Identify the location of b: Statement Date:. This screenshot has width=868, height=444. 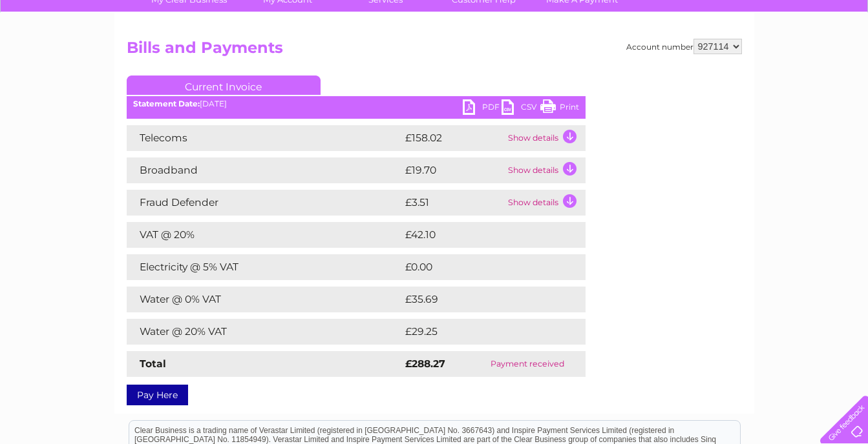
(166, 103).